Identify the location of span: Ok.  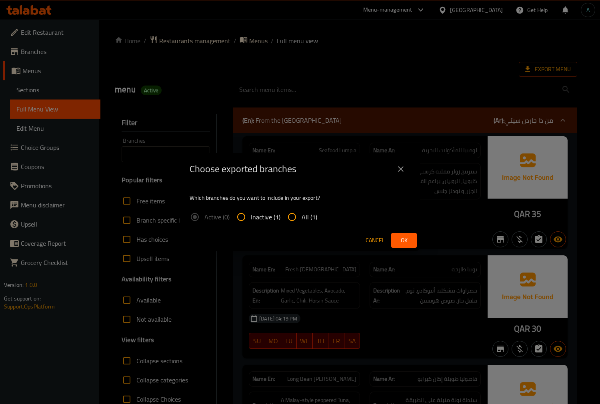
(404, 240).